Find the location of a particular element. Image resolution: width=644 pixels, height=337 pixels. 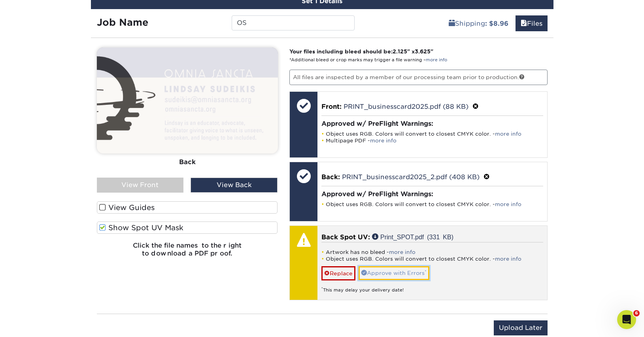

a: Print_SPOT.pdf (331 KB) is located at coordinates (412, 236).